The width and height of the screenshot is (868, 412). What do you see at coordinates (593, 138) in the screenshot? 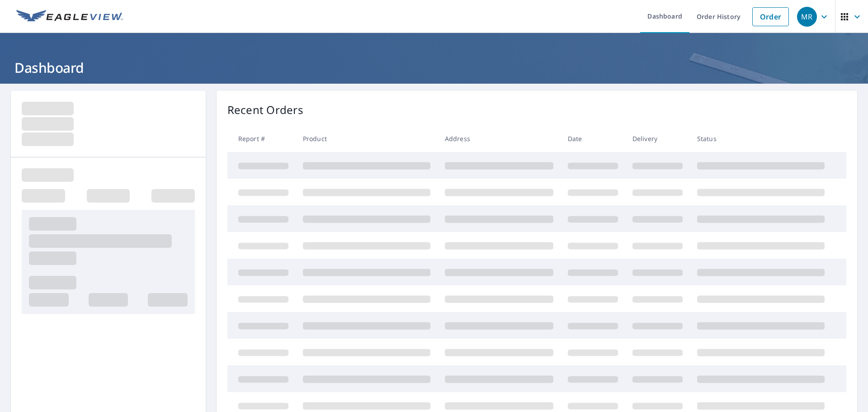
I see `th: Date` at bounding box center [593, 138].